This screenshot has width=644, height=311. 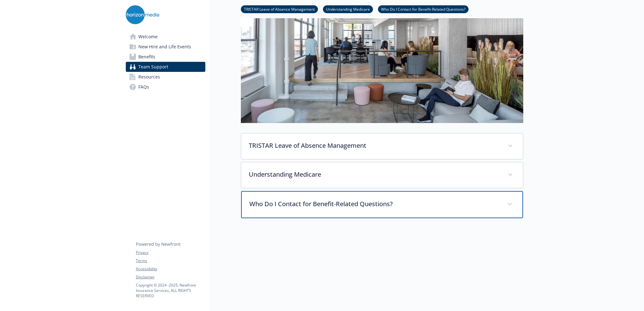 What do you see at coordinates (280, 8) in the screenshot?
I see `a: TRISTAR Leave of Absence Management` at bounding box center [280, 8].